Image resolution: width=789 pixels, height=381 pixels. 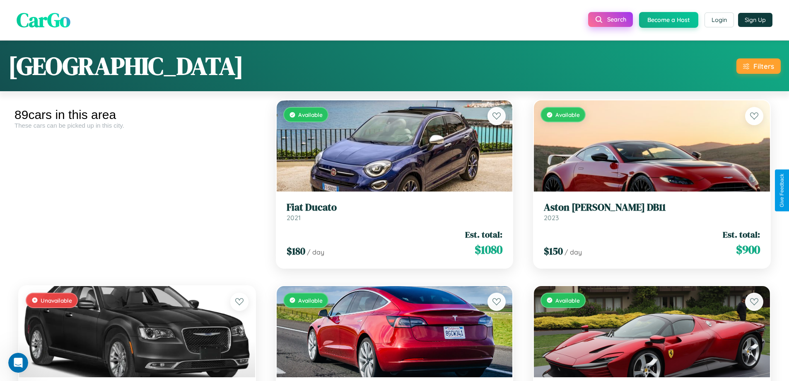 I want to click on button: Filters, so click(x=758, y=66).